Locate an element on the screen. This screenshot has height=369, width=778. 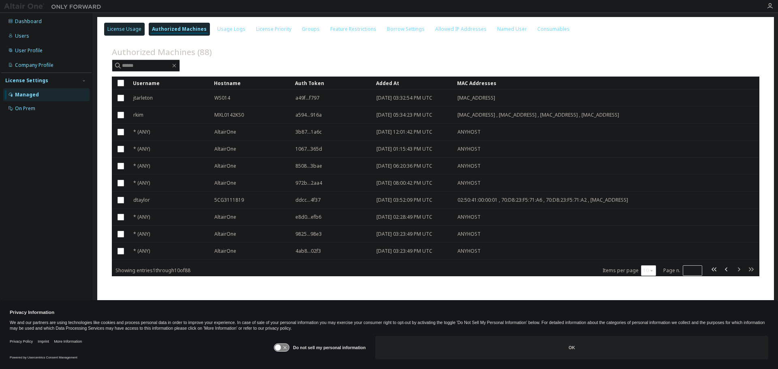
div: MAC Addresses is located at coordinates (566, 83).